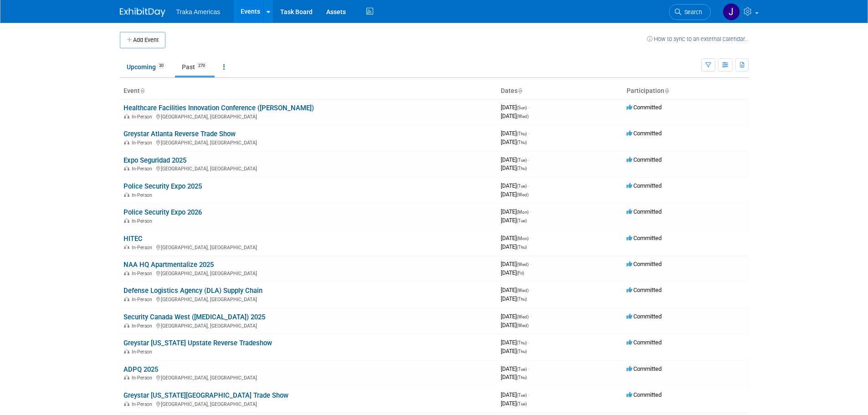 The width and height of the screenshot is (868, 415). I want to click on a: Search, so click(689, 12).